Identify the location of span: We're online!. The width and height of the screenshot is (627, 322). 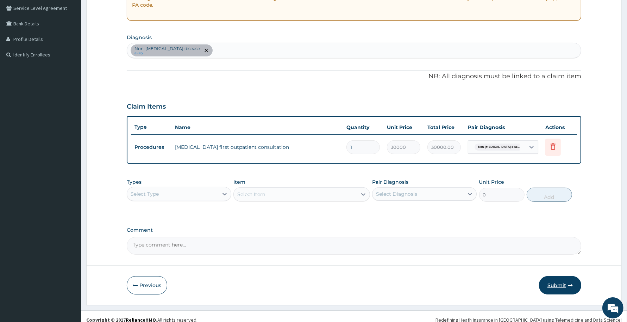
(69, 124).